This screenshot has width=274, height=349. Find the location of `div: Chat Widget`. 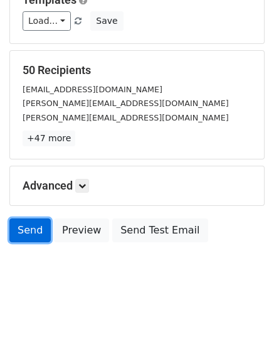

div: Chat Widget is located at coordinates (243, 319).